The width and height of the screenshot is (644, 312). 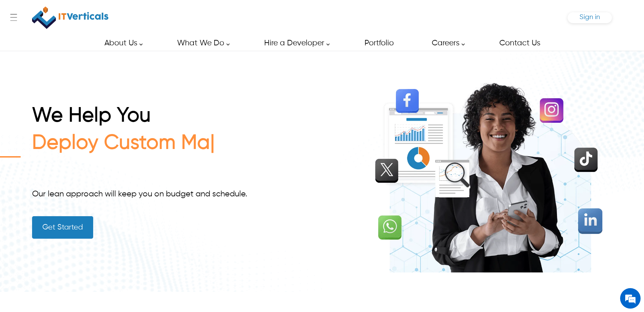 What do you see at coordinates (201, 43) in the screenshot?
I see `a: What We Do` at bounding box center [201, 43].